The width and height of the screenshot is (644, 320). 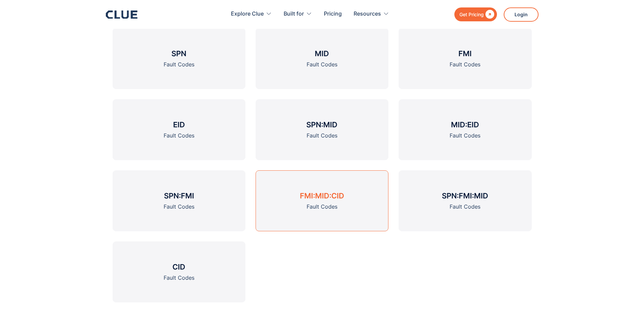 What do you see at coordinates (472, 14) in the screenshot?
I see `div: Get Pricing` at bounding box center [472, 14].